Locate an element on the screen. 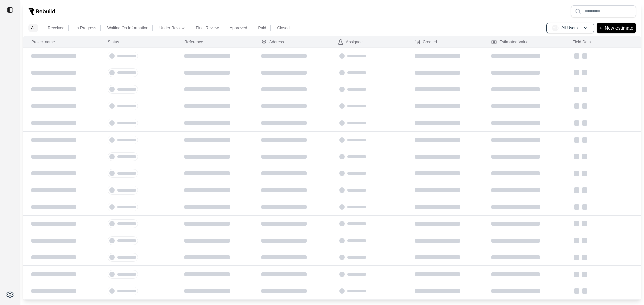 This screenshot has height=305, width=644. img: Rebuild is located at coordinates (42, 11).